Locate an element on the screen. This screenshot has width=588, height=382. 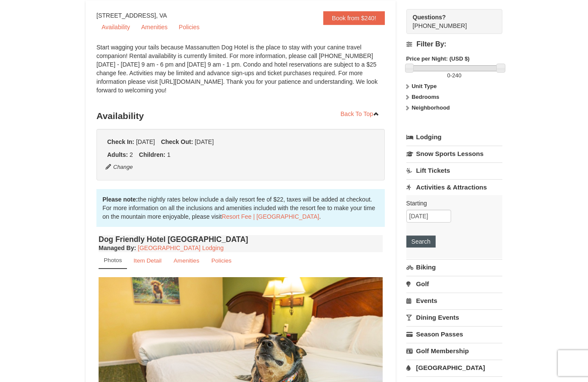
span: 0 is located at coordinates (449, 75).